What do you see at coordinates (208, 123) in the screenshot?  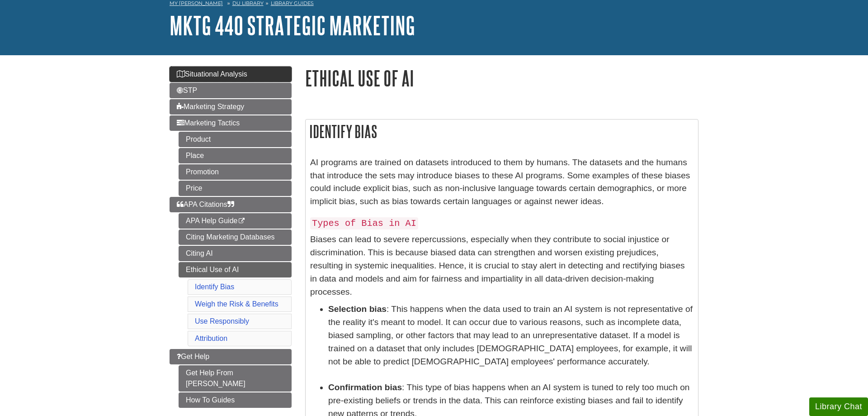 I see `span: Marketing Tactics` at bounding box center [208, 123].